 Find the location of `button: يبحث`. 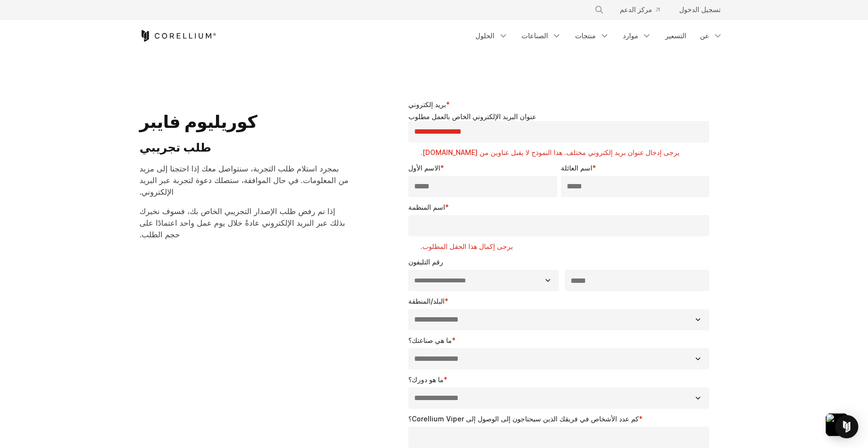

button: يبحث is located at coordinates (599, 9).